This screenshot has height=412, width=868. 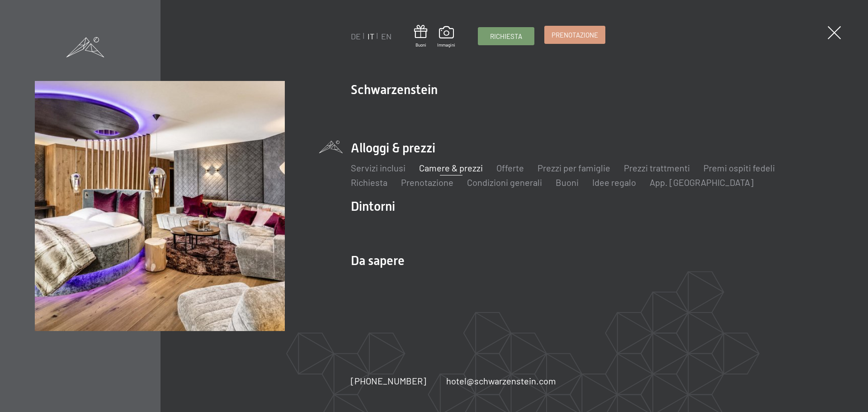 What do you see at coordinates (739, 168) in the screenshot?
I see `a: Premi ospiti fedeli` at bounding box center [739, 168].